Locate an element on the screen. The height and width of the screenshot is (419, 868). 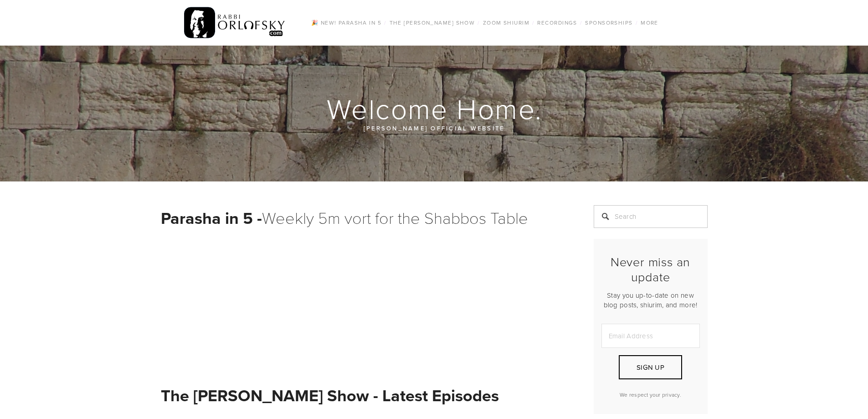
img: RabbiOrlofsky.com is located at coordinates (235, 23).